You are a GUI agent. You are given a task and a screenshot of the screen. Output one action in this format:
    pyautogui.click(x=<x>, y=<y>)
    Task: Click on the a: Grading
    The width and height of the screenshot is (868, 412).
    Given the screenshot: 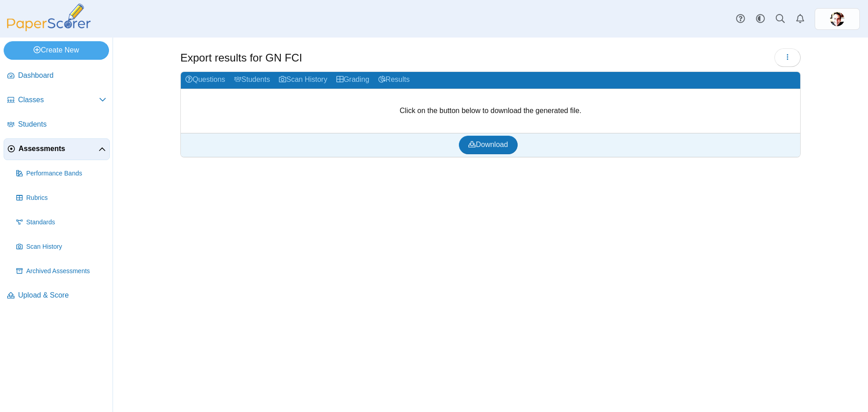 What is the action you would take?
    pyautogui.click(x=353, y=80)
    